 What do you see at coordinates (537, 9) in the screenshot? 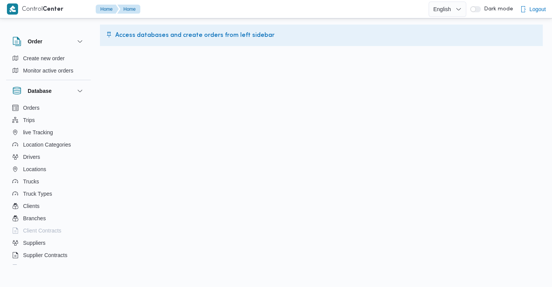
I see `span: Logout` at bounding box center [537, 9].